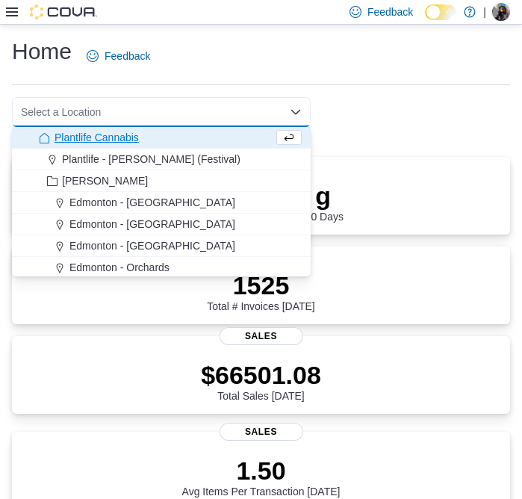  What do you see at coordinates (425, 20) in the screenshot?
I see `span: Dark Mode` at bounding box center [425, 20].